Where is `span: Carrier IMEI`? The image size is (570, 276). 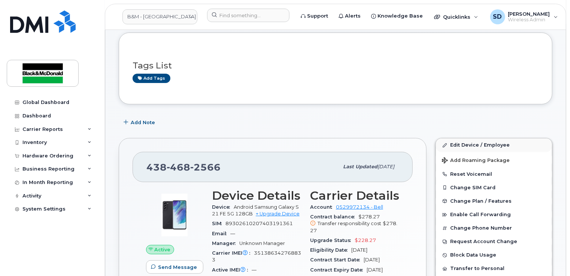 span: Carrier IMEI is located at coordinates (233, 253).